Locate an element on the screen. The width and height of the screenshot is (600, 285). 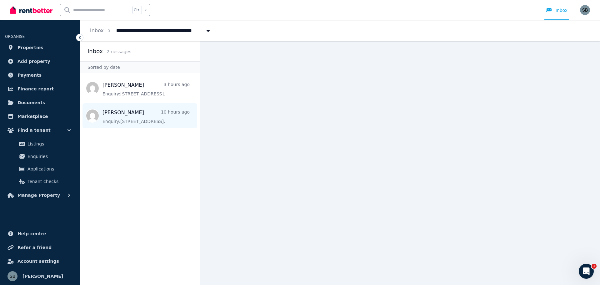
span: Documents is located at coordinates (31, 103).